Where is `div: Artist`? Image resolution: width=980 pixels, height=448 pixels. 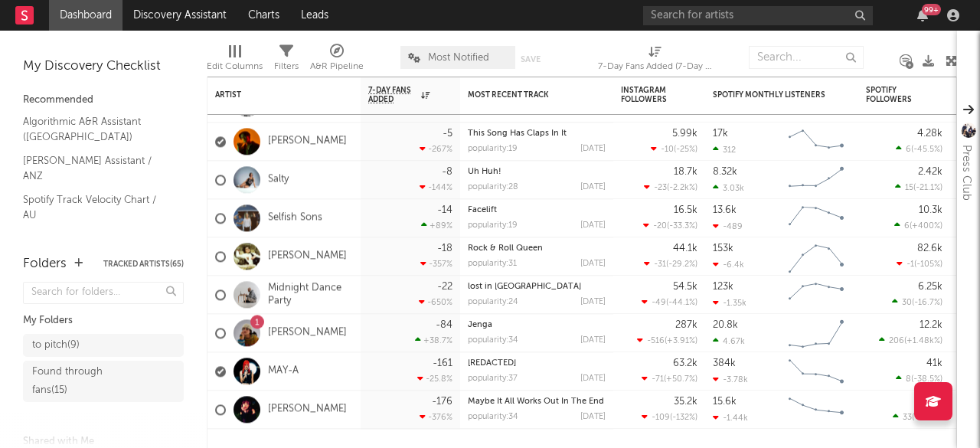
div: Artist is located at coordinates (272, 95).